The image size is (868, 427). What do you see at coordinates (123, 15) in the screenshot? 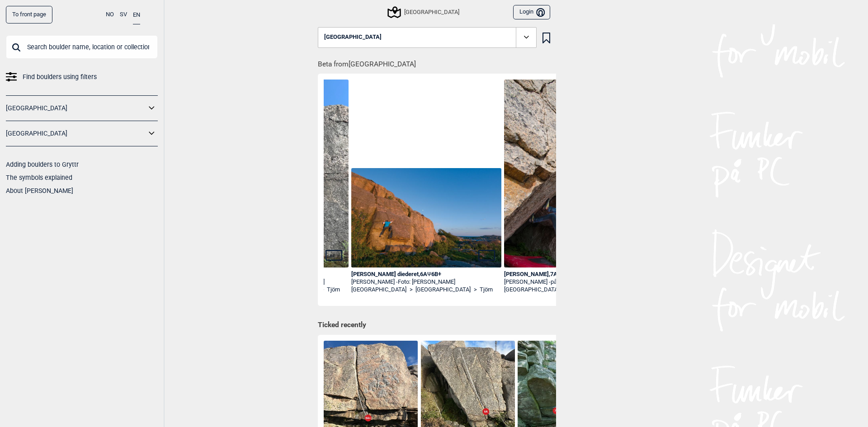
I see `button: SV` at bounding box center [123, 15].